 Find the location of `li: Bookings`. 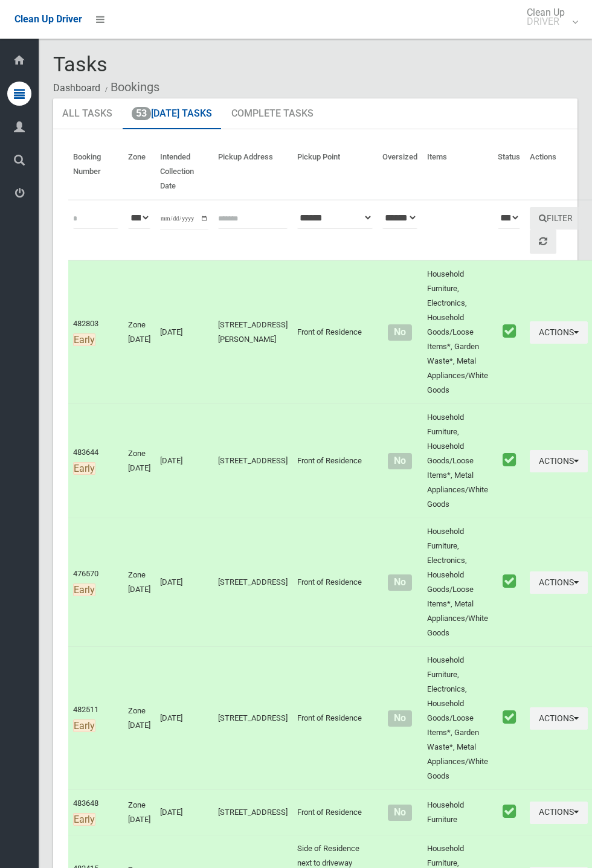

li: Bookings is located at coordinates (131, 87).